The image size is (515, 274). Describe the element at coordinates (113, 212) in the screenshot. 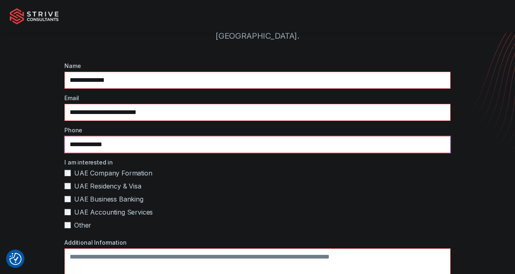

I see `span: UAE Accounting Services` at that location.